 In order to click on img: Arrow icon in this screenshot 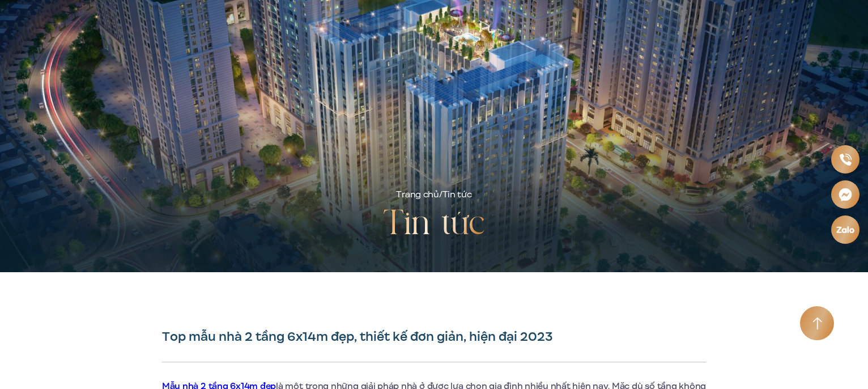, I will do `click(817, 323)`.